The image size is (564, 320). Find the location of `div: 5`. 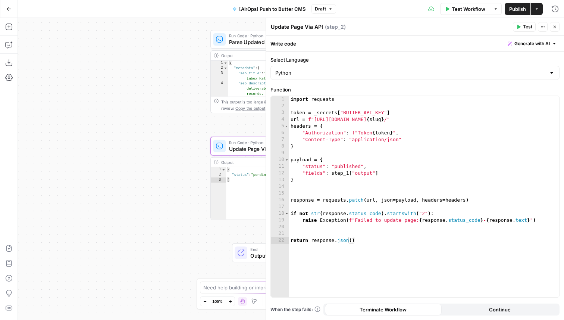

div: 5 is located at coordinates (280, 126).